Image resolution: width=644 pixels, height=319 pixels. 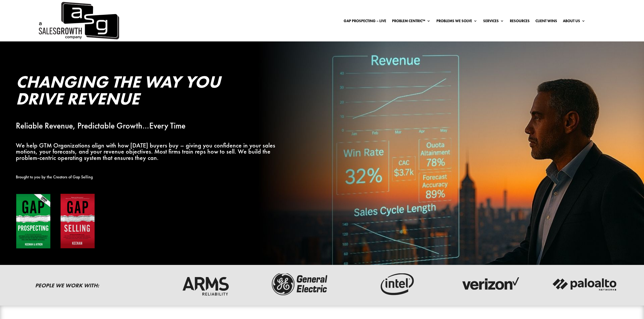 I want to click on img: arms-reliability-logo-dark, so click(x=205, y=284).